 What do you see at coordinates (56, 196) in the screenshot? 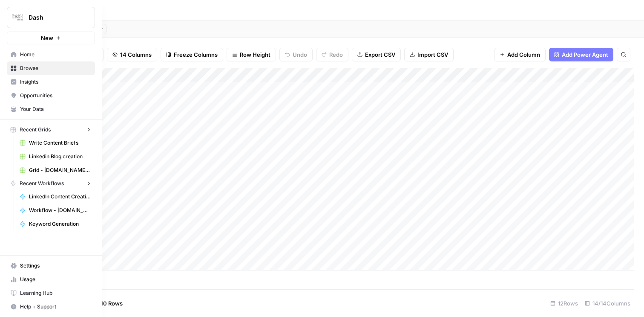
I see `a: LinkedIn Content Creation` at bounding box center [56, 196].